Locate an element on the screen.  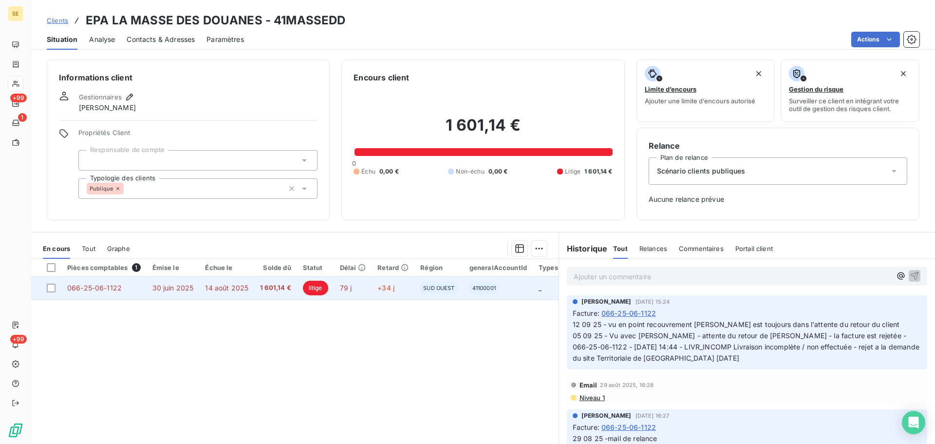
span: 79 j is located at coordinates (346, 287).